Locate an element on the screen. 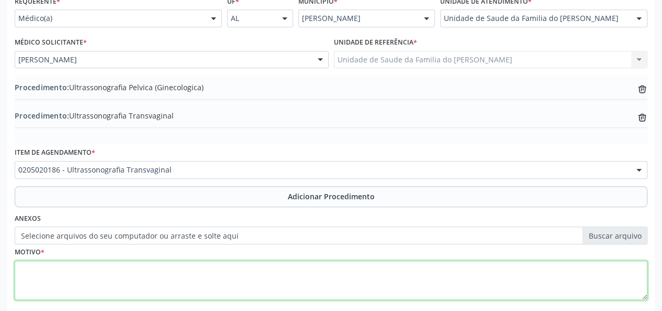 The height and width of the screenshot is (311, 662). label: Anexos is located at coordinates (28, 218).